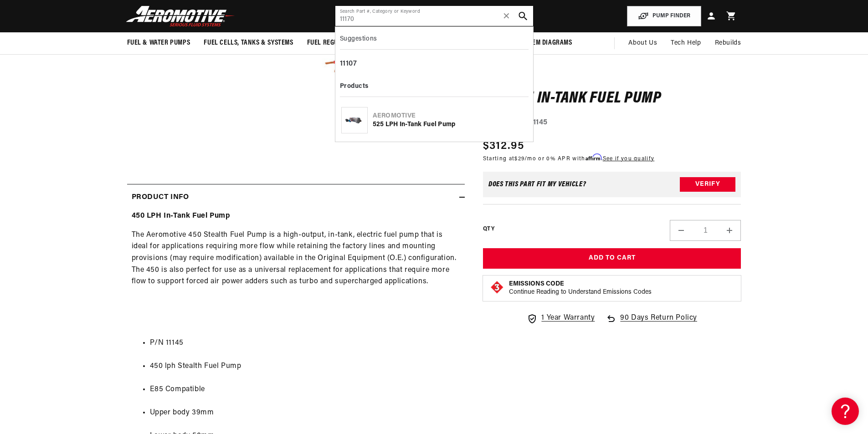 The height and width of the screenshot is (434, 868). What do you see at coordinates (536, 284) in the screenshot?
I see `strong: Emissions Code` at bounding box center [536, 284].